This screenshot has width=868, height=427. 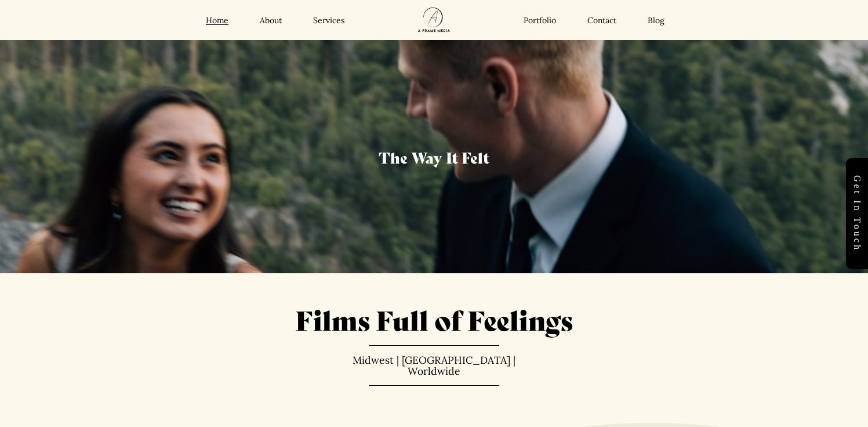 I want to click on a: Services, so click(x=328, y=21).